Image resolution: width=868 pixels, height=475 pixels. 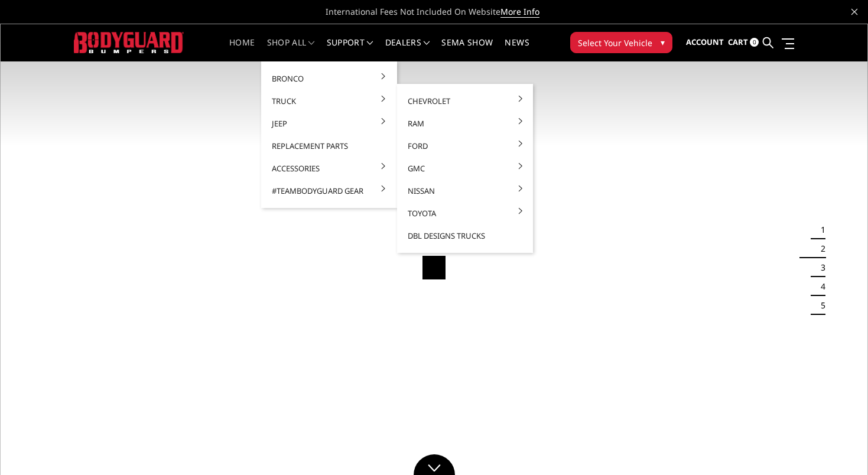 What do you see at coordinates (819, 249) in the screenshot?
I see `button: 2 of 5` at bounding box center [819, 249].